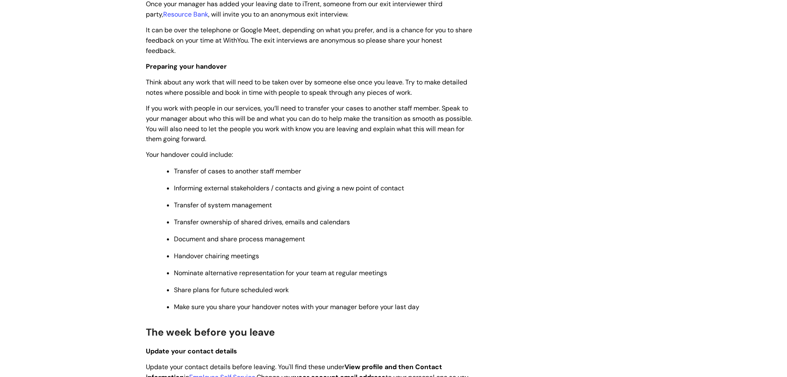 This screenshot has width=787, height=377. I want to click on span: Update your contact details, so click(191, 351).